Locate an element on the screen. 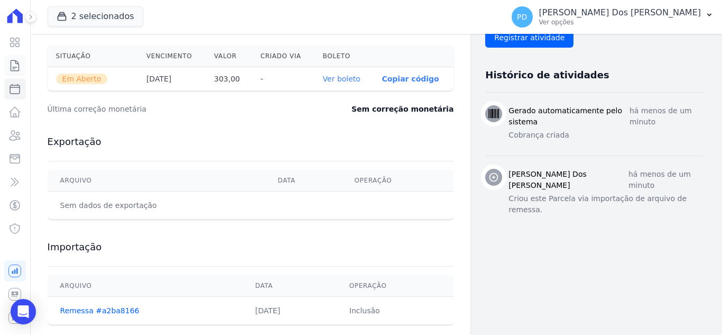  input: Registrar atividade is located at coordinates (529, 38).